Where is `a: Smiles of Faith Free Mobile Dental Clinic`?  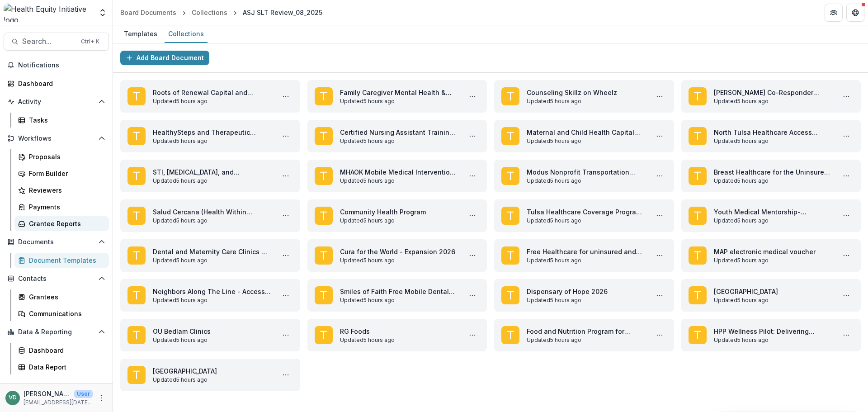
a: Smiles of Faith Free Mobile Dental Clinic is located at coordinates (399, 291).